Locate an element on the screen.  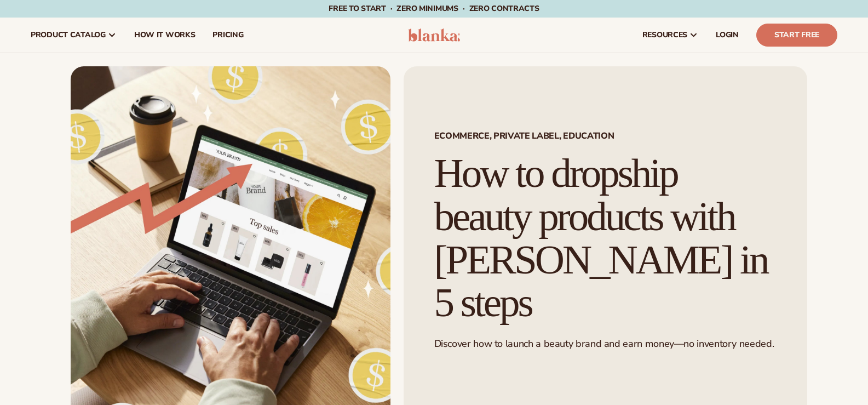
a: LOGIN is located at coordinates (727, 35).